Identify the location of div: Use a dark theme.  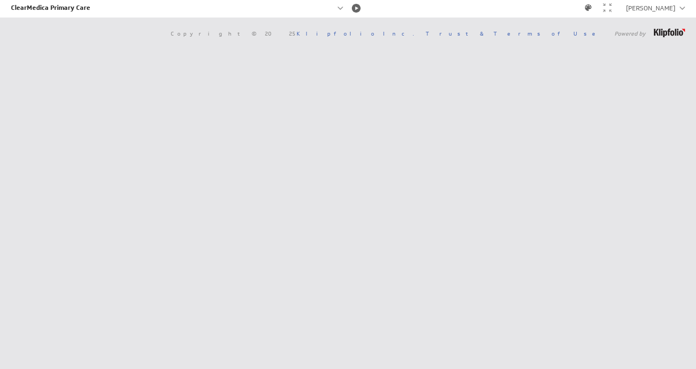
(588, 8).